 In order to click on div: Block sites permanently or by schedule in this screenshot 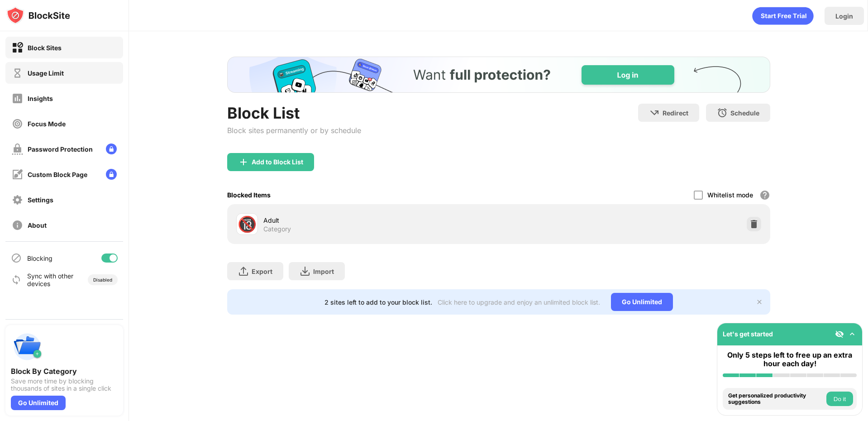, I will do `click(294, 131)`.